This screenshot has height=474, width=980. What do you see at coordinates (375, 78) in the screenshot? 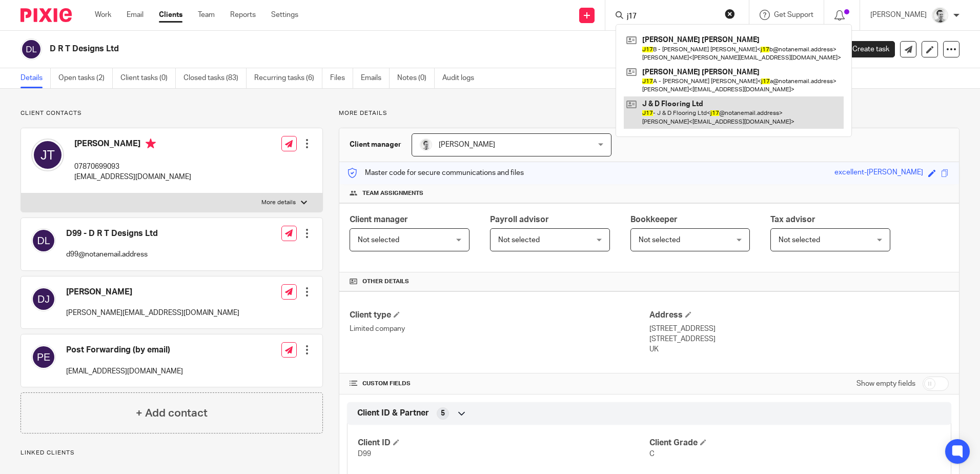
I see `a: Emails` at bounding box center [375, 78].